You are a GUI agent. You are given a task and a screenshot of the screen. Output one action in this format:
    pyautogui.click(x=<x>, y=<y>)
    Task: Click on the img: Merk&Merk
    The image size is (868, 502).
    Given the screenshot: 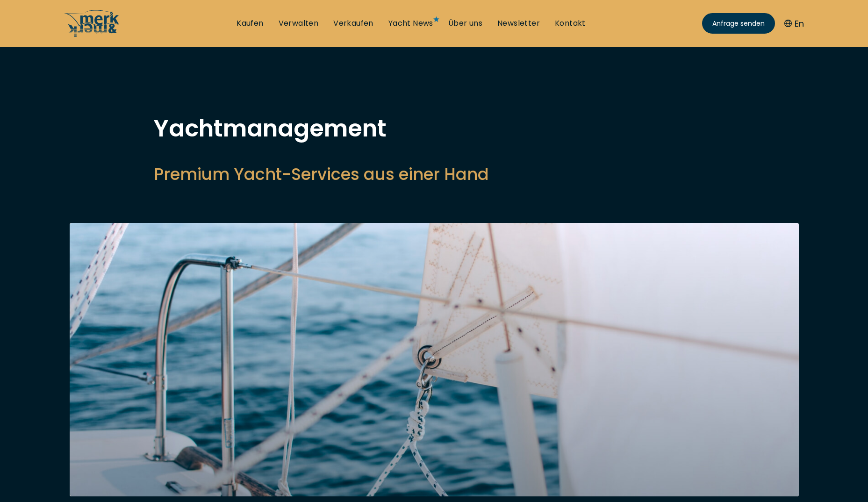 What is the action you would take?
    pyautogui.click(x=434, y=359)
    